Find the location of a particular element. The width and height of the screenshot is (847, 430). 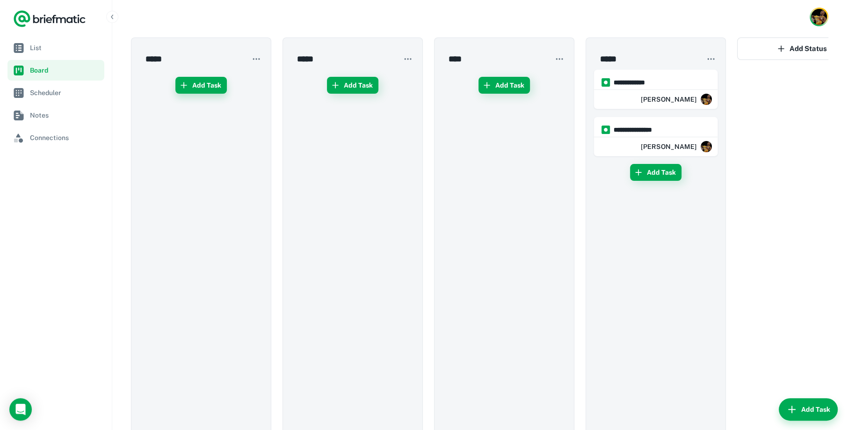

span: Scheduler is located at coordinates (65, 93).